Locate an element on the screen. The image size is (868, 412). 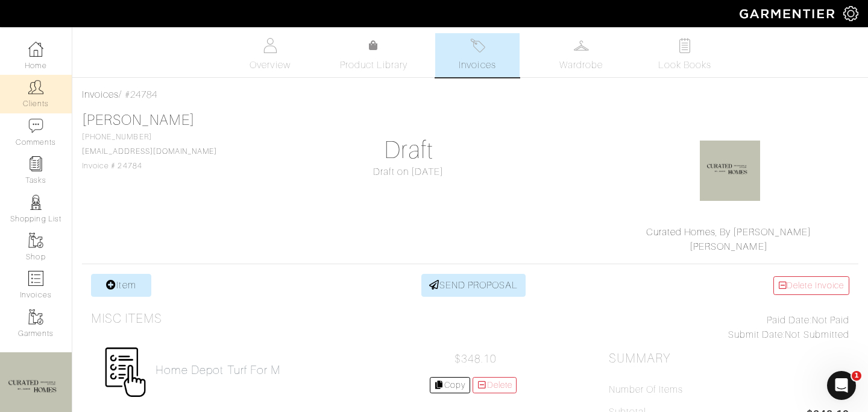
img: reminder-icon-8004d30b9f0a5d33ae49ab947aed9ed385cf756f9e5892f1edd6e32f2345188e.png is located at coordinates (36, 164).